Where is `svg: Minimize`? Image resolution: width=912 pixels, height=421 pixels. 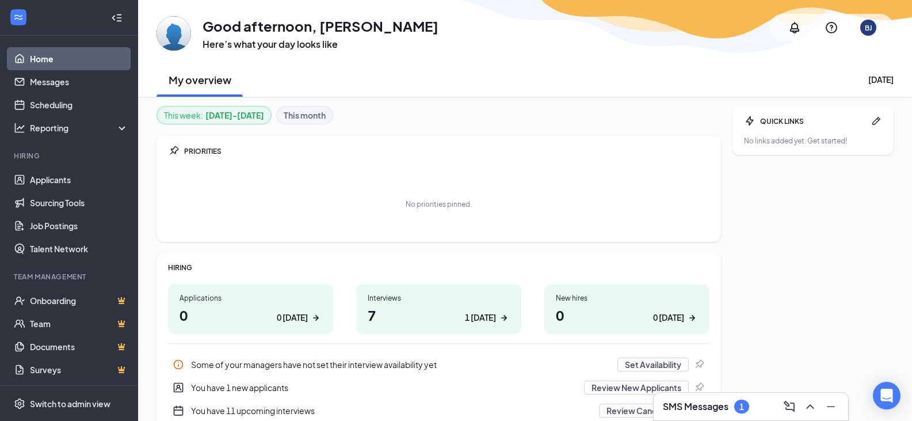 svg: Minimize is located at coordinates (831, 406).